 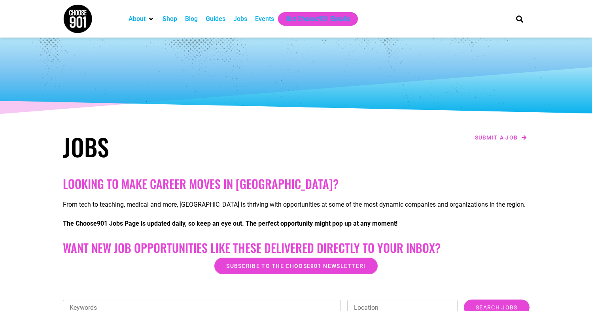 What do you see at coordinates (170, 19) in the screenshot?
I see `a: Shop` at bounding box center [170, 19].